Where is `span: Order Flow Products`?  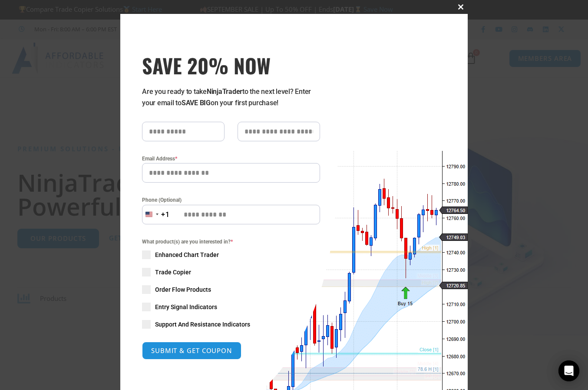 span: Order Flow Products is located at coordinates (183, 290).